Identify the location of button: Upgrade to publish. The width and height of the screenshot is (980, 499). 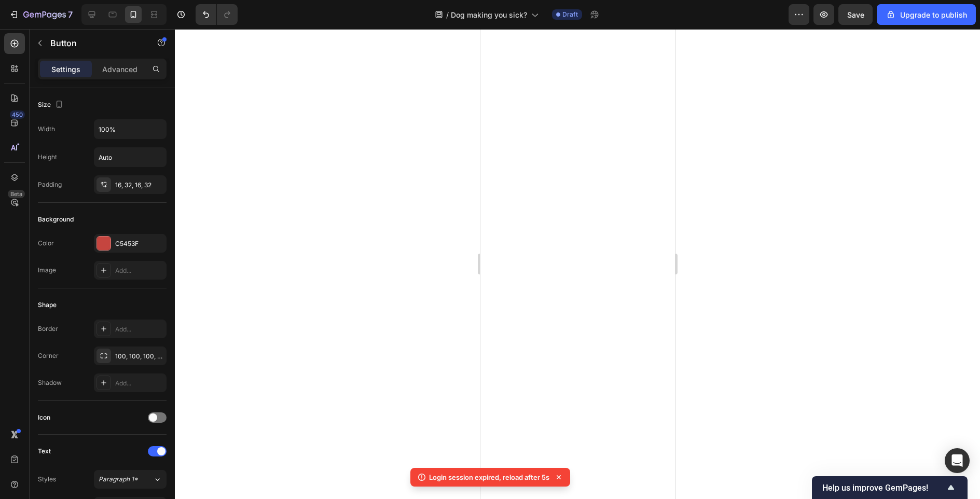
(926, 15).